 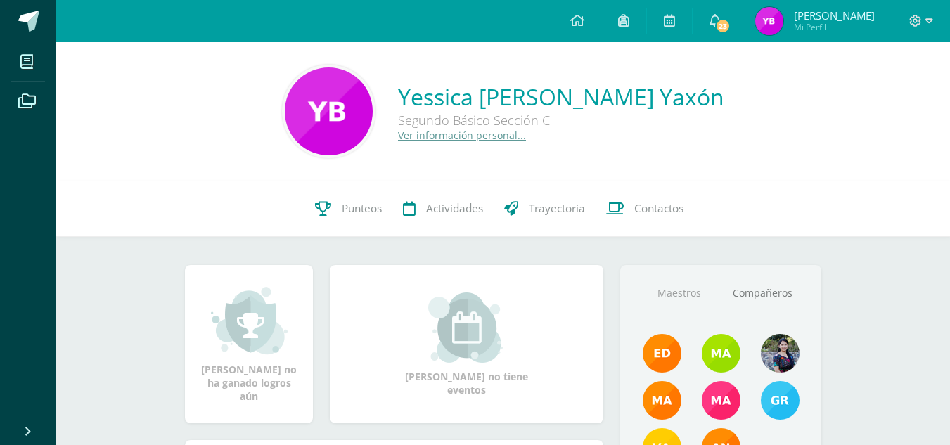 What do you see at coordinates (769, 21) in the screenshot?
I see `img: 59e72a68a568efa0ca96a229a5bce4d8.png` at bounding box center [769, 21].